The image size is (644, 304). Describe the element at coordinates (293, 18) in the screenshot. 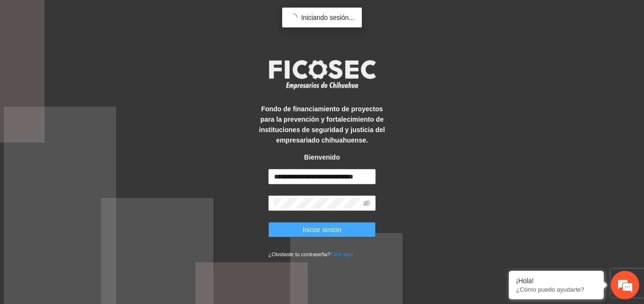

I see `span: loading` at that location.